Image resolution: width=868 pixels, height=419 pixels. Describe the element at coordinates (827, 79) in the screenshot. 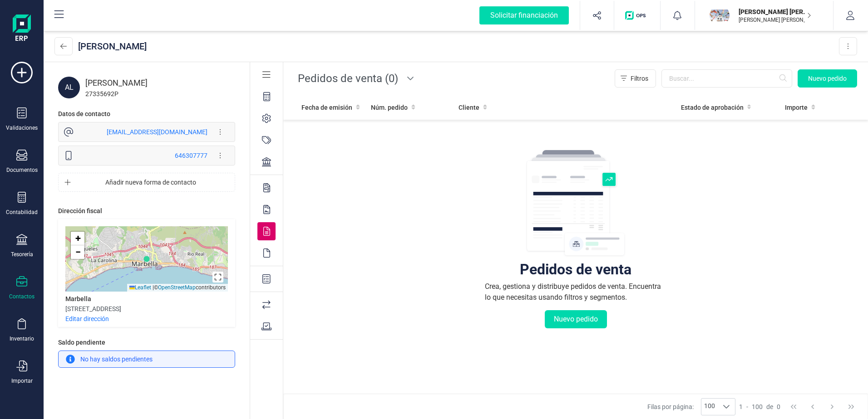

I see `span: Nuevo pedido` at that location.